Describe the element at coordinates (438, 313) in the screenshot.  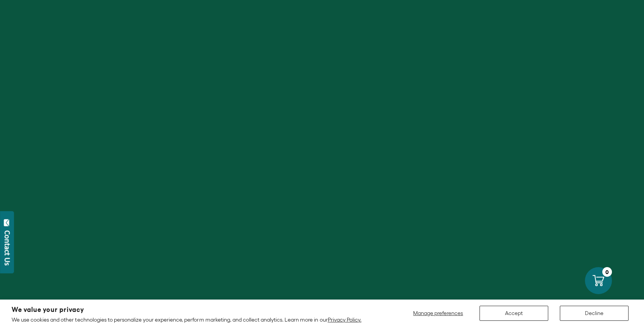
I see `button: Manage preferences` at that location.